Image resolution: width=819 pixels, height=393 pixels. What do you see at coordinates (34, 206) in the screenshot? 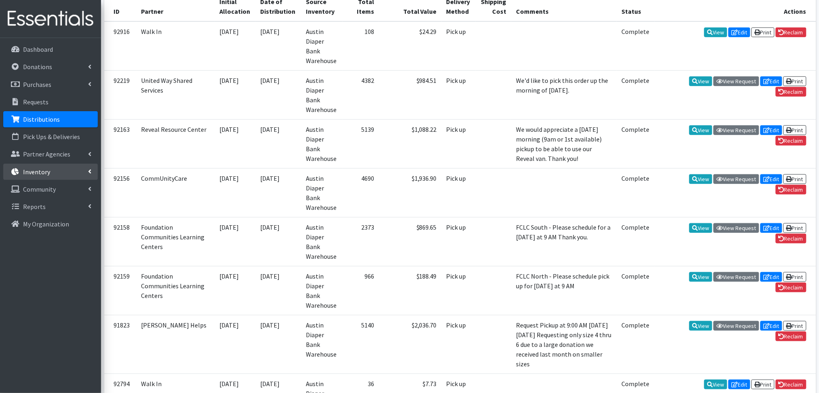
I see `p: Reports` at bounding box center [34, 206].